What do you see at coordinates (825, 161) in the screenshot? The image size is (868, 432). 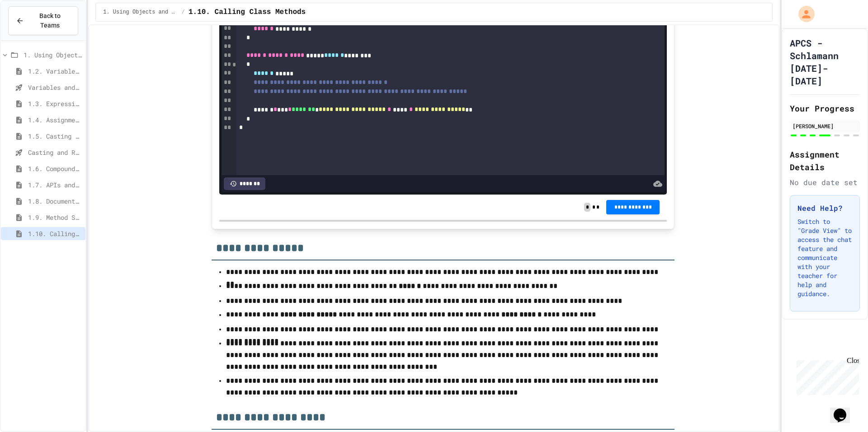 I see `h2: Assignment Details` at bounding box center [825, 161].